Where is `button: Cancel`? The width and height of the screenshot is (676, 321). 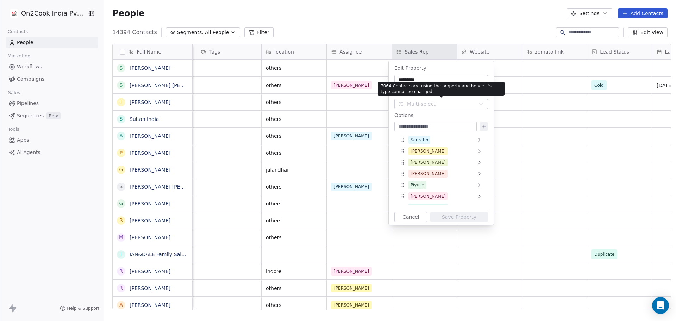 button: Cancel is located at coordinates (411, 217).